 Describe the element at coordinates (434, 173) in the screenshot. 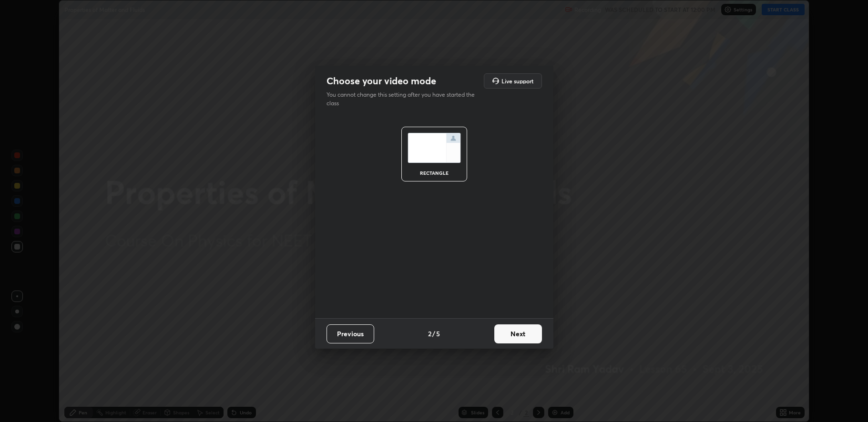

I see `div: rectangle` at that location.